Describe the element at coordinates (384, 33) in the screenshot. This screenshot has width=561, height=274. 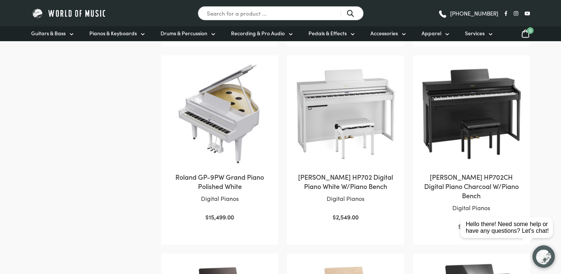
I see `span: Accessories` at that location.